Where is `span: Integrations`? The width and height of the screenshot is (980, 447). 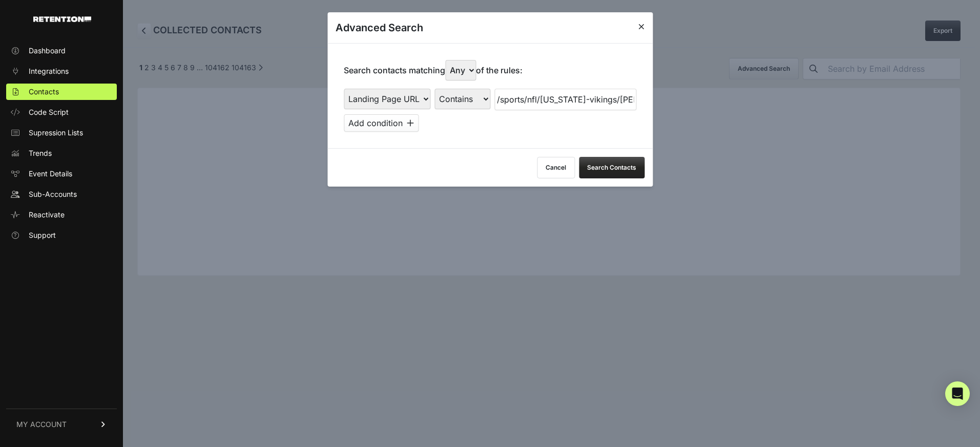 span: Integrations is located at coordinates (49, 71).